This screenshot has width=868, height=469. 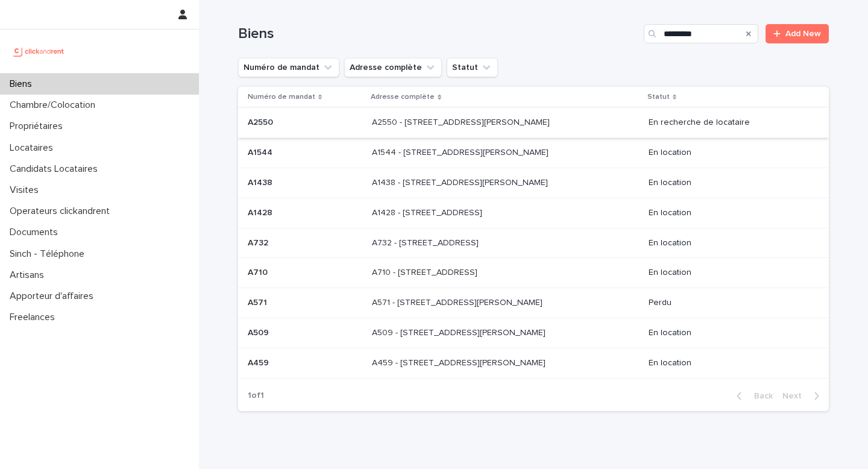 What do you see at coordinates (259, 242) in the screenshot?
I see `p: A732` at bounding box center [259, 242].